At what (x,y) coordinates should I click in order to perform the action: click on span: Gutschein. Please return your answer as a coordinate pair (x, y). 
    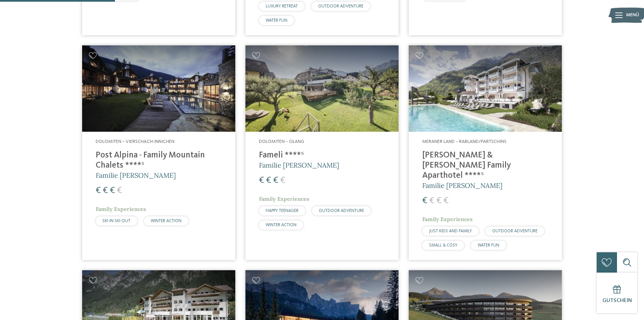
    Looking at the image, I should click on (617, 301).